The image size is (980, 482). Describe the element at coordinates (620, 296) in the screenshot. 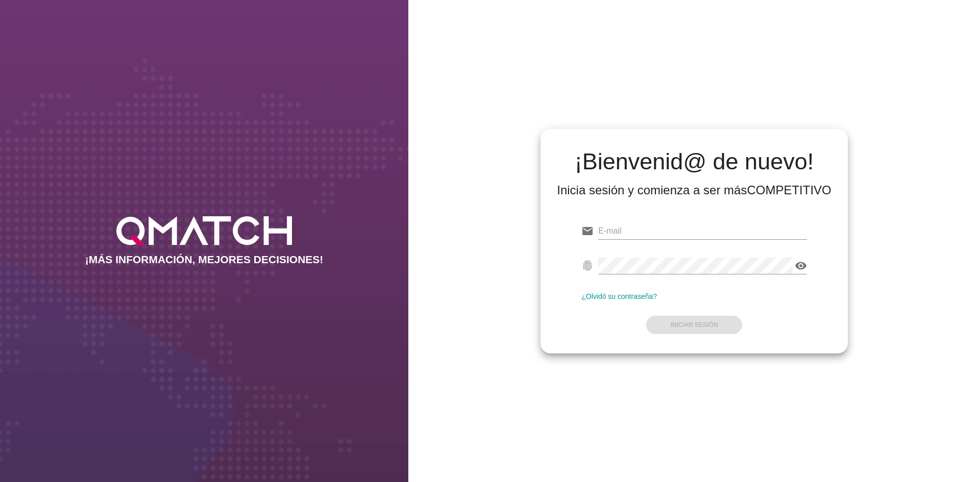

I see `a: ¿Olvidó su contraseña?` at that location.